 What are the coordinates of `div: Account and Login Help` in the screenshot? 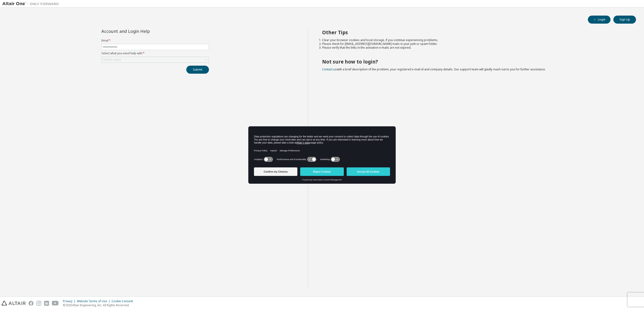 It's located at (144, 31).